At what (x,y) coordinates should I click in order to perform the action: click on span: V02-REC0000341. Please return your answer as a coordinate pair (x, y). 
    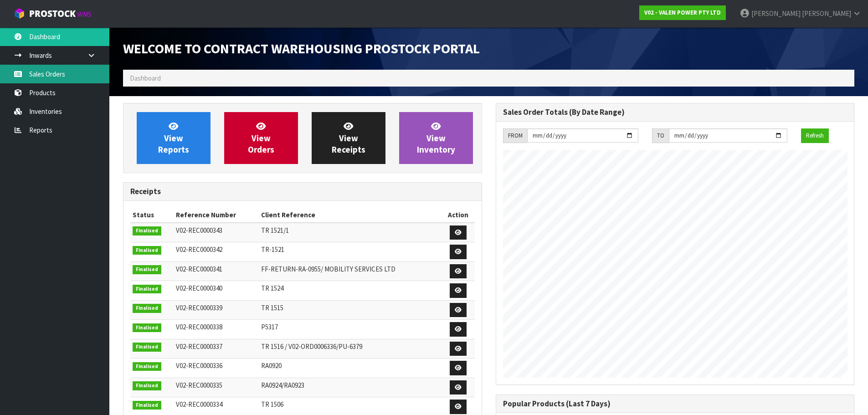
    Looking at the image, I should click on (199, 269).